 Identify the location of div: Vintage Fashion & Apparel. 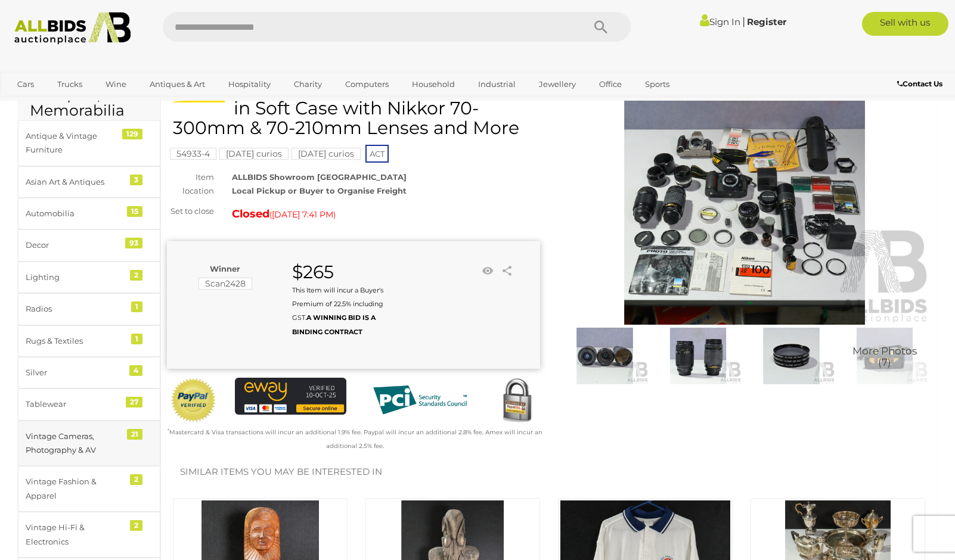
(75, 489).